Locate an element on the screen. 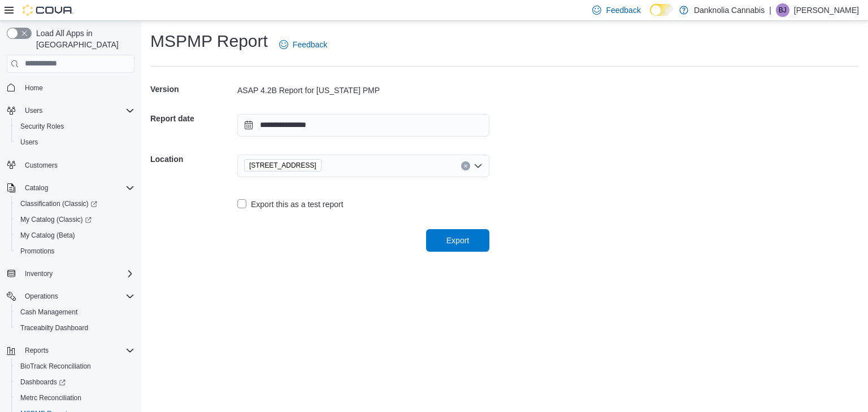 The width and height of the screenshot is (868, 412). a: BioTrack Reconciliation is located at coordinates (55, 366).